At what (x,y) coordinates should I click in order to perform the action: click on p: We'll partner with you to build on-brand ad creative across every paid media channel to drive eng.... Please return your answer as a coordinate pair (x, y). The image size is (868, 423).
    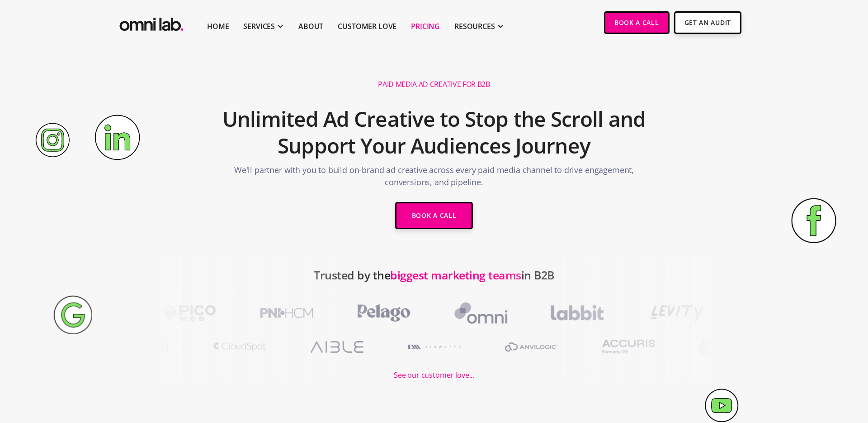
    Looking at the image, I should click on (434, 179).